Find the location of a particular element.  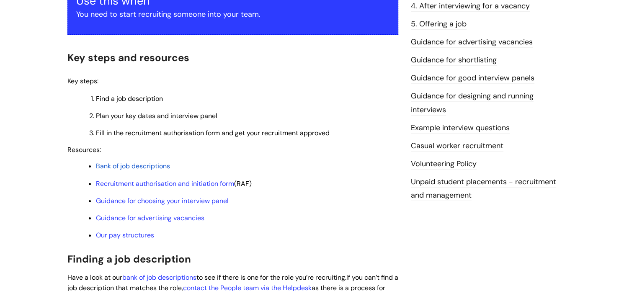

p: You need to start recruiting someone into your team. is located at coordinates (233, 14).